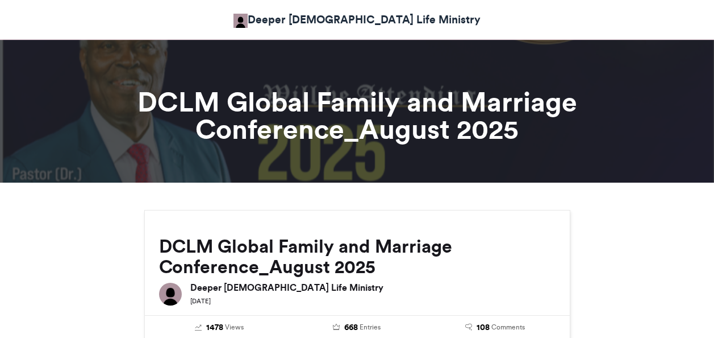 The height and width of the screenshot is (338, 714). I want to click on img: Deeper Christian Life Ministry, so click(170, 294).